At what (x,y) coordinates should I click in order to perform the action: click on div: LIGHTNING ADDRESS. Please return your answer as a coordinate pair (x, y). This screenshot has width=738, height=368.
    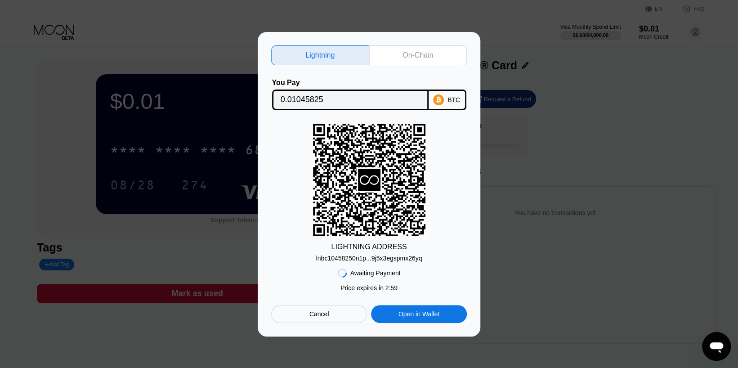
    Looking at the image, I should click on (369, 247).